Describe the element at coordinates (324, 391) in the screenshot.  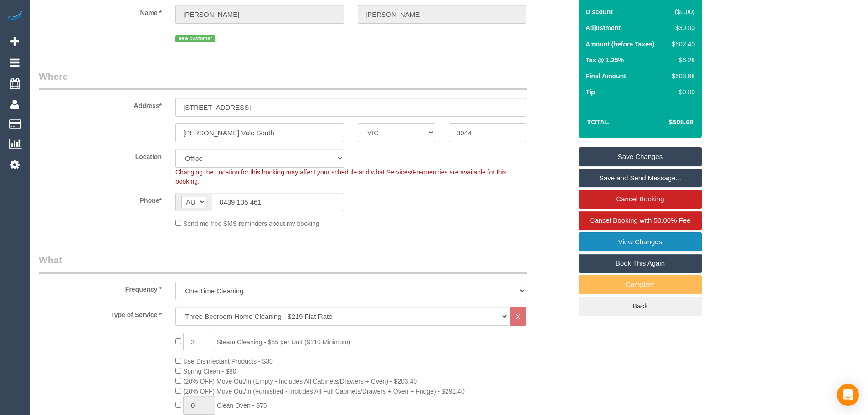
I see `span: (20% OFF) Move Out/In (Furnished - Includes All Full Cabinets/Drawers + Oven + Fridge) - $291.40` at that location.